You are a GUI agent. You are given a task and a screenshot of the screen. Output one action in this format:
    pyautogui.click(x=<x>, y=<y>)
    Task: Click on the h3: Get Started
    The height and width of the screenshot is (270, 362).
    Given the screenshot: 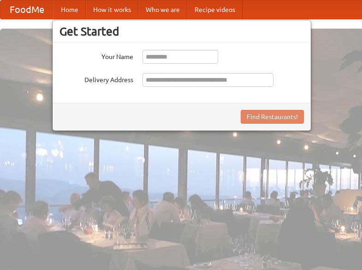 What is the action you would take?
    pyautogui.click(x=182, y=31)
    